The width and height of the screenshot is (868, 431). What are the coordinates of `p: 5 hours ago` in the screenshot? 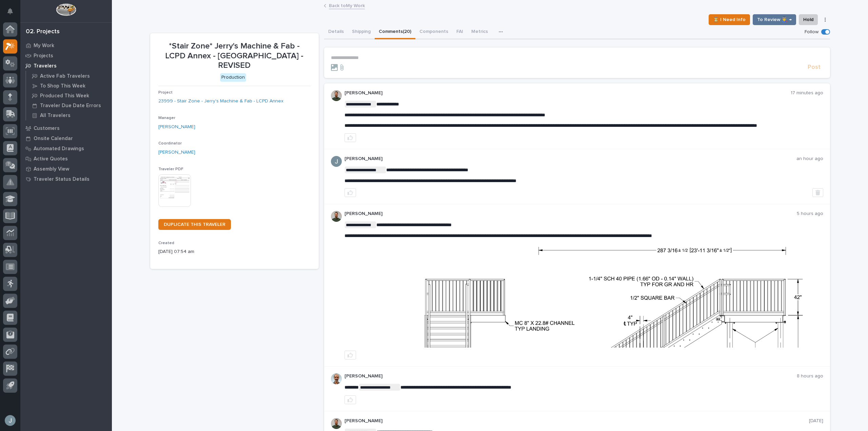 It's located at (810, 214).